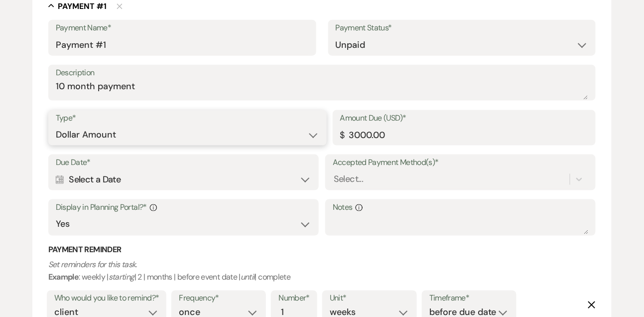 The width and height of the screenshot is (644, 317). I want to click on label: Payment Status*, so click(463, 27).